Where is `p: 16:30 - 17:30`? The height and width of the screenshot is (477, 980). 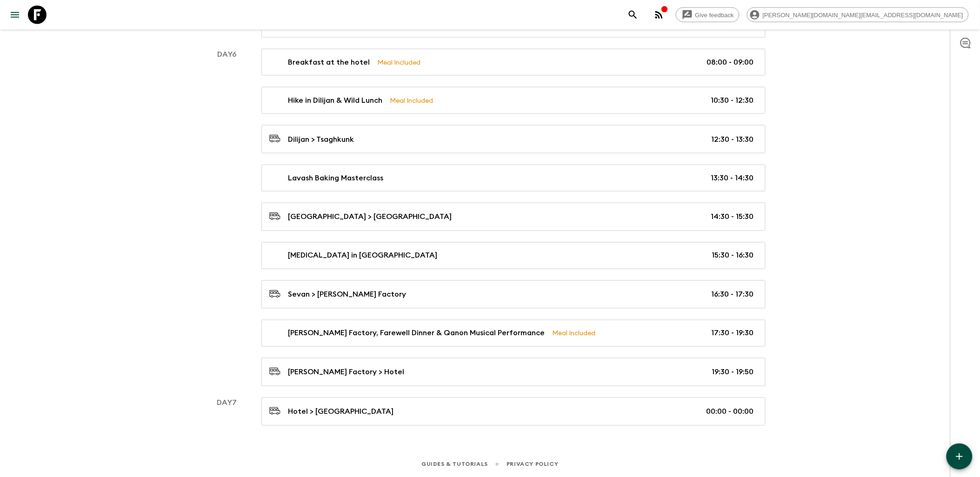 p: 16:30 - 17:30 is located at coordinates (733, 295).